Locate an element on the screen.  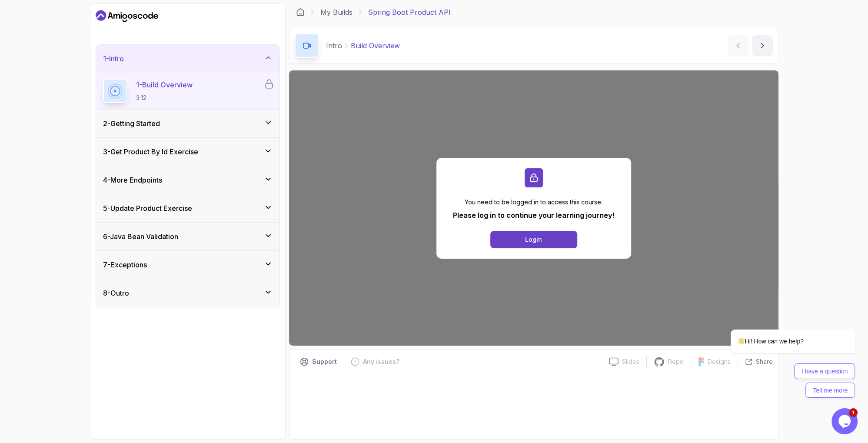
button: 4-More Endpoints is located at coordinates (188, 180).